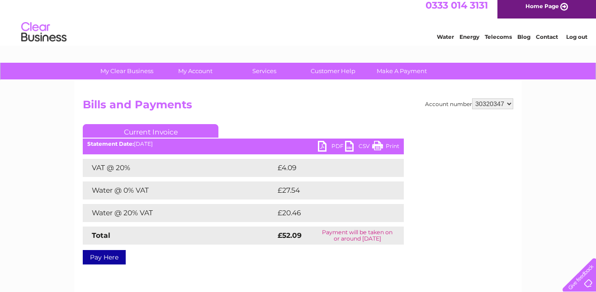  Describe the element at coordinates (546, 42) in the screenshot. I see `a: Contact` at that location.